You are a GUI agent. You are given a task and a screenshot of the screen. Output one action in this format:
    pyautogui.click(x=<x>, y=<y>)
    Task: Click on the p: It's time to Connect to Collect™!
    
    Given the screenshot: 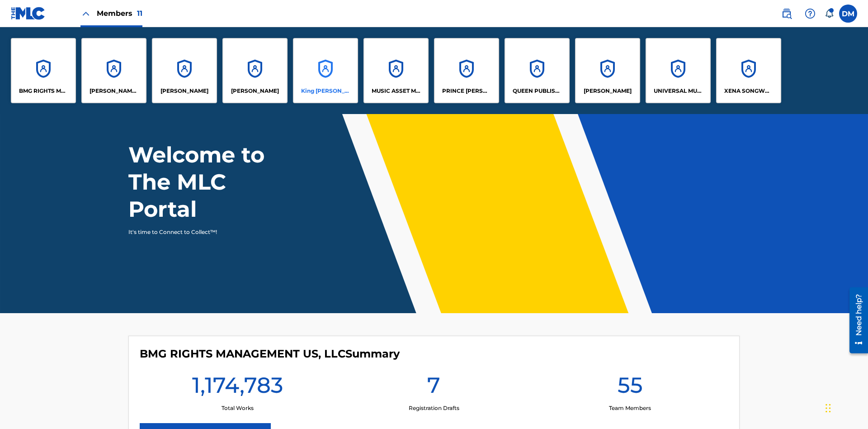 What is the action you would take?
    pyautogui.click(x=207, y=232)
    